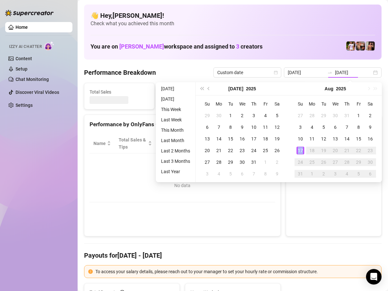 This screenshot has width=388, height=291. What do you see at coordinates (334, 124) in the screenshot?
I see `div: Sales by OnlyFans Creator` at bounding box center [334, 124].